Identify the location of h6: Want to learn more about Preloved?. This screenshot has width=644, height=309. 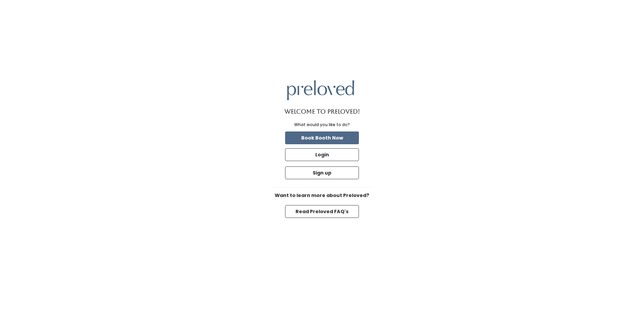
(322, 196).